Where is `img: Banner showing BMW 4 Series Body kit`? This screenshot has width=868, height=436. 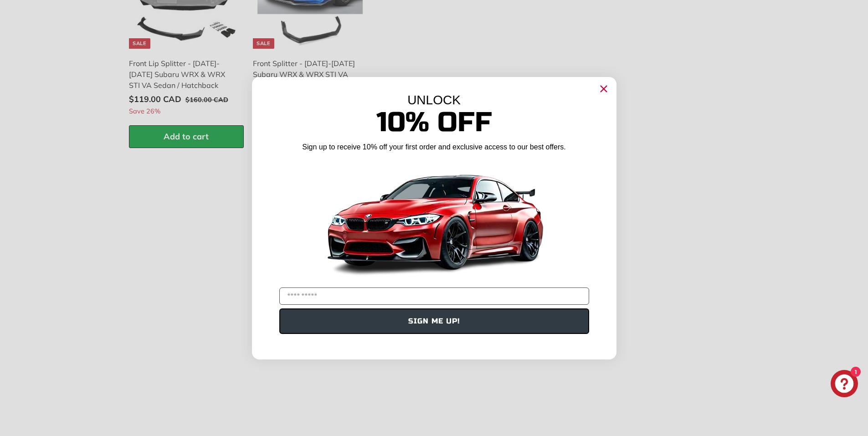
img: Banner showing BMW 4 Series Body kit is located at coordinates (434, 220).